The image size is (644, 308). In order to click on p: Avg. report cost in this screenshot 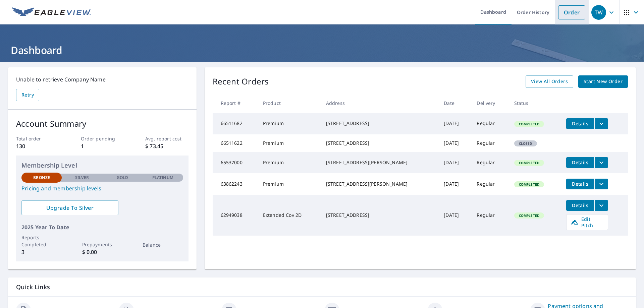, I will do `click(167, 138)`.